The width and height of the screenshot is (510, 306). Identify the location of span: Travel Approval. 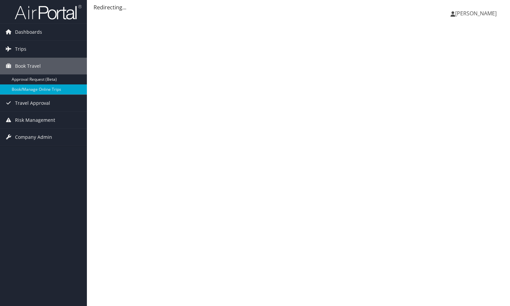
(32, 103).